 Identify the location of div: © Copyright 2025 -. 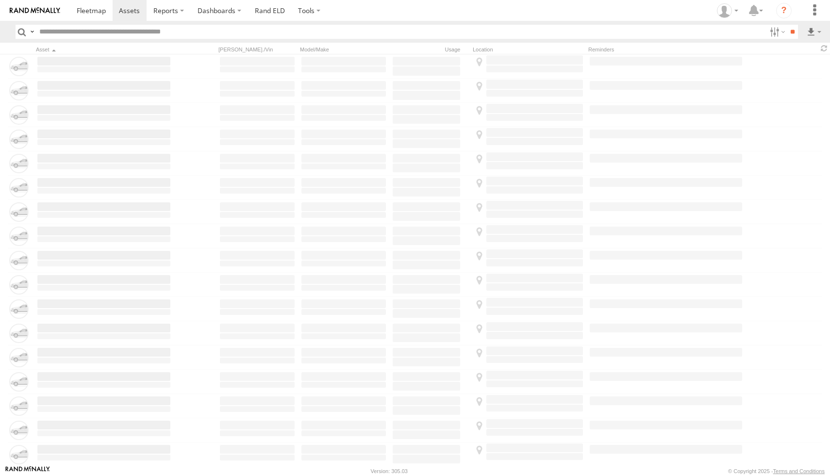
(776, 471).